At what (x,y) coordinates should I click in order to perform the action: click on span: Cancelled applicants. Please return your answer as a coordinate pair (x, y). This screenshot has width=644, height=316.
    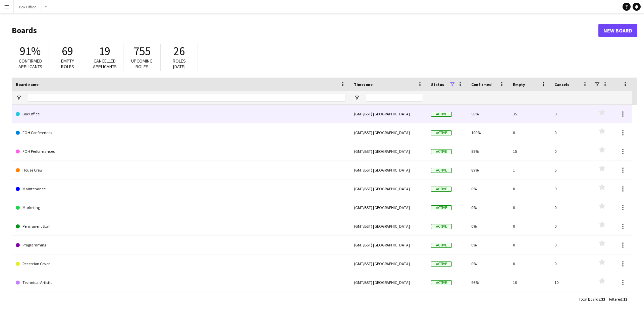
    Looking at the image, I should click on (104, 64).